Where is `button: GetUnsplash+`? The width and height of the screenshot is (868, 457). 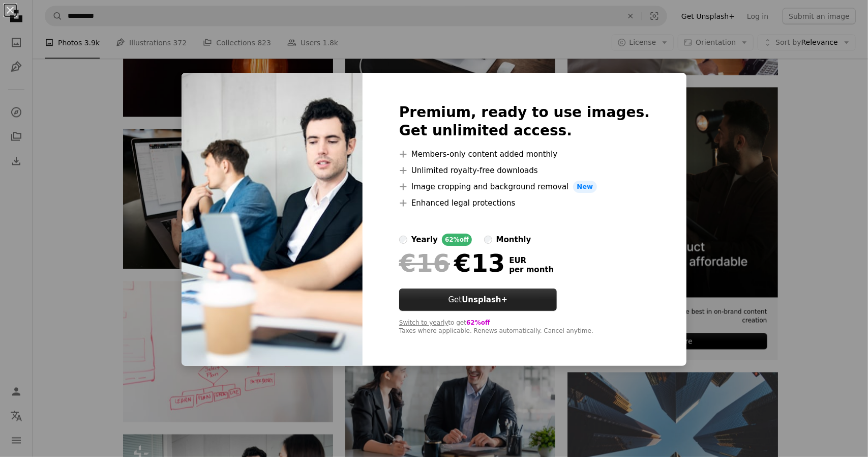
button: GetUnsplash+ is located at coordinates (479, 300).